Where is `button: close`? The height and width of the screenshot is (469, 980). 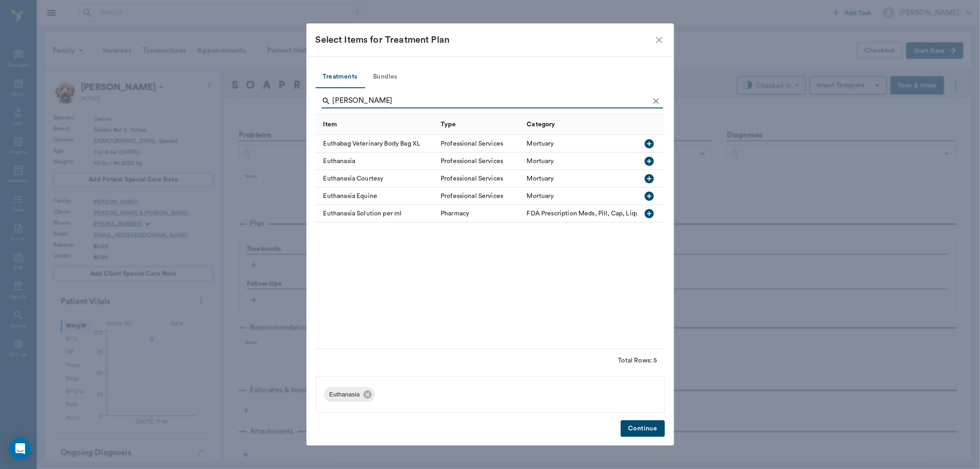 button: close is located at coordinates (659, 40).